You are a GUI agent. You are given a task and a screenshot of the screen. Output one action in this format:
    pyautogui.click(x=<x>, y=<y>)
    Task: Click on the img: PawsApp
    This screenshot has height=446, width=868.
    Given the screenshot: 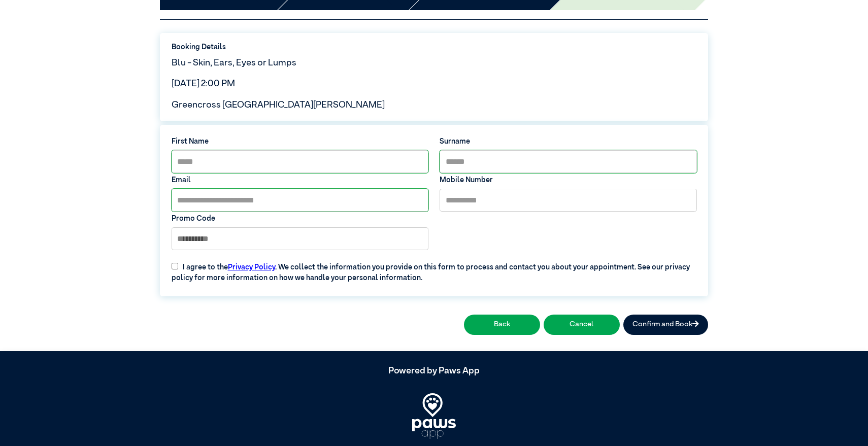 What is the action you would take?
    pyautogui.click(x=434, y=416)
    